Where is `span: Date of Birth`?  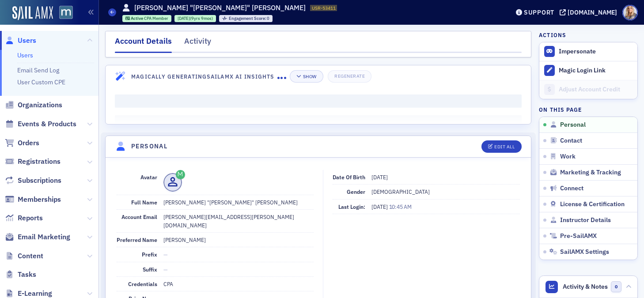
span: Date of Birth is located at coordinates (349, 177).